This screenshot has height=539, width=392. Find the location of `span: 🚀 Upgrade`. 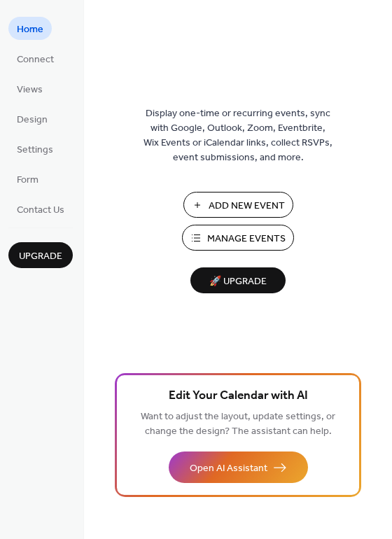

span: 🚀 Upgrade is located at coordinates (238, 282).